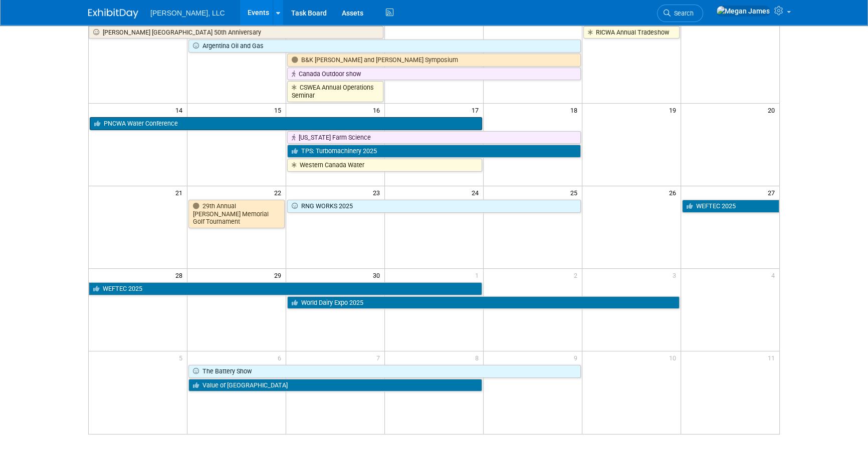  What do you see at coordinates (682, 13) in the screenshot?
I see `span: Search` at bounding box center [682, 13].